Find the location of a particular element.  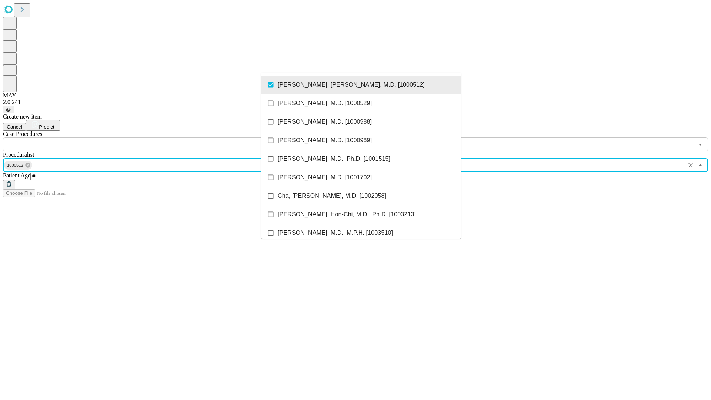

button: Clear is located at coordinates (691, 165).